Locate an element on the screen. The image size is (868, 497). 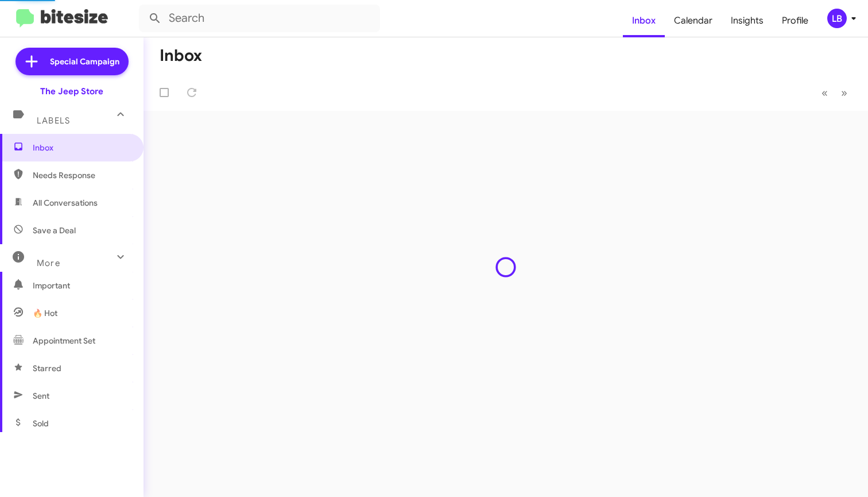
button: Previous is located at coordinates (824, 92).